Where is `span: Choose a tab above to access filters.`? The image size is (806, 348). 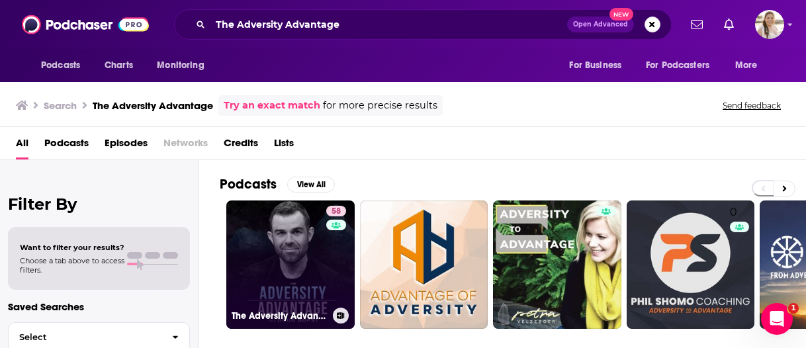
span: Choose a tab above to access filters. is located at coordinates (72, 265).